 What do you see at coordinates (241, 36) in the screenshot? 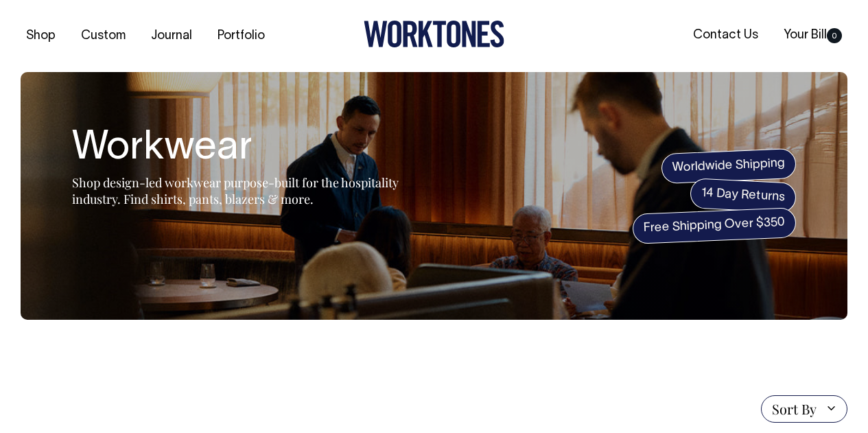
I see `a: Portfolio` at bounding box center [241, 36].